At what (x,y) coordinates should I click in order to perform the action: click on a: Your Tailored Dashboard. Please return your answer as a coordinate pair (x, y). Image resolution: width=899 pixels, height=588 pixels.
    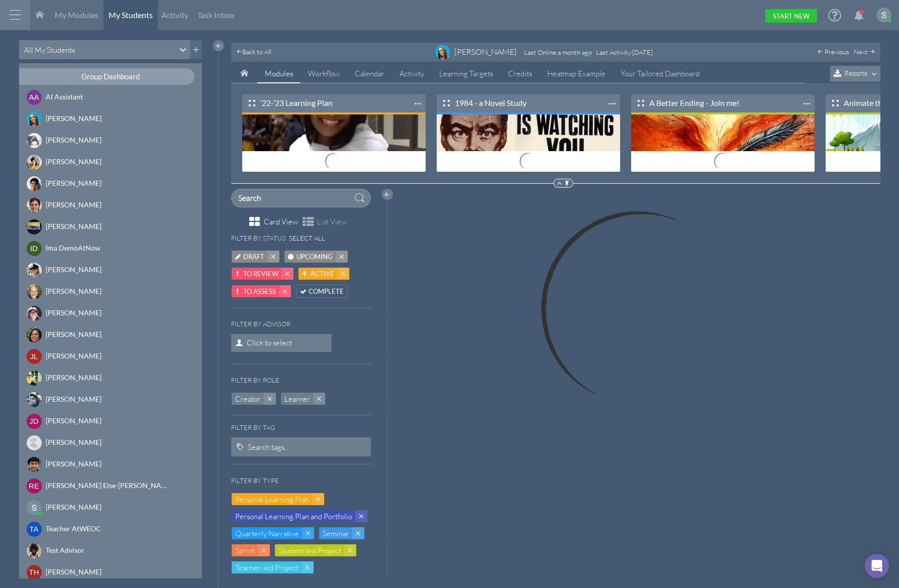
    Looking at the image, I should click on (660, 73).